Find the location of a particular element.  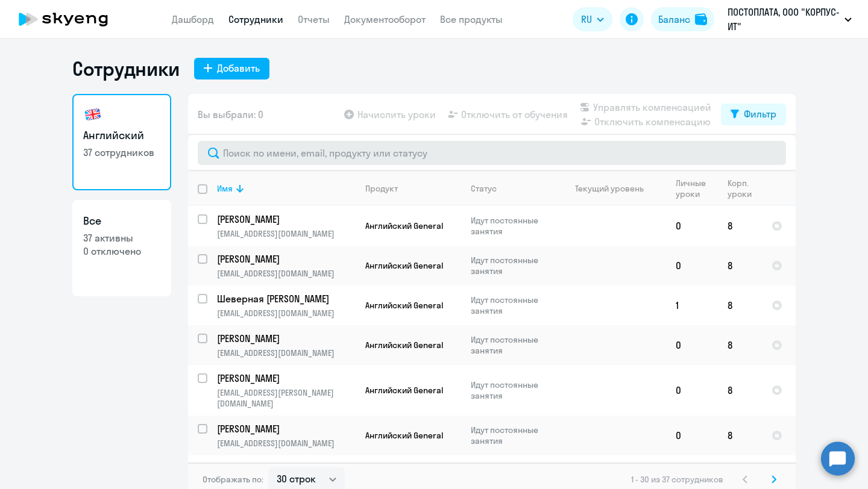

button: ПОСТОПЛАТА, ООО "КОРПУС-ИТ" is located at coordinates (790, 19).